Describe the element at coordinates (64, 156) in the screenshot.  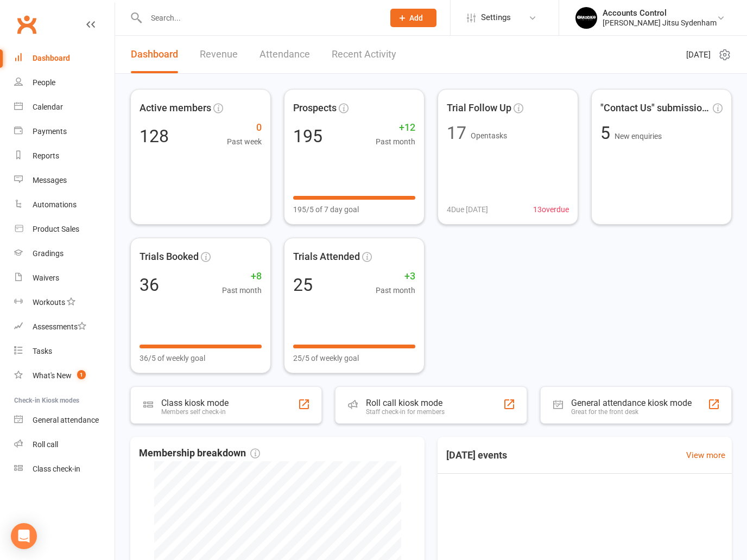
I see `a: Reports` at that location.